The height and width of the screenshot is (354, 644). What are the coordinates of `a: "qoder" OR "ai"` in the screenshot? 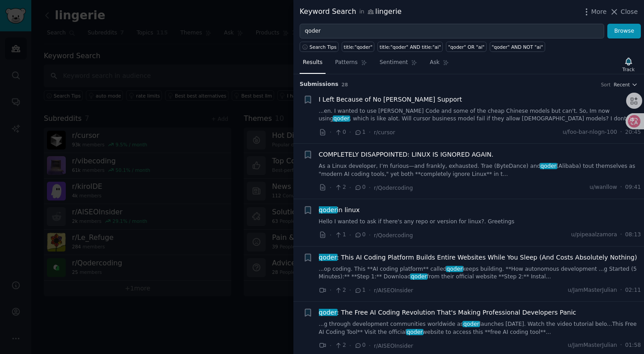 It's located at (466, 47).